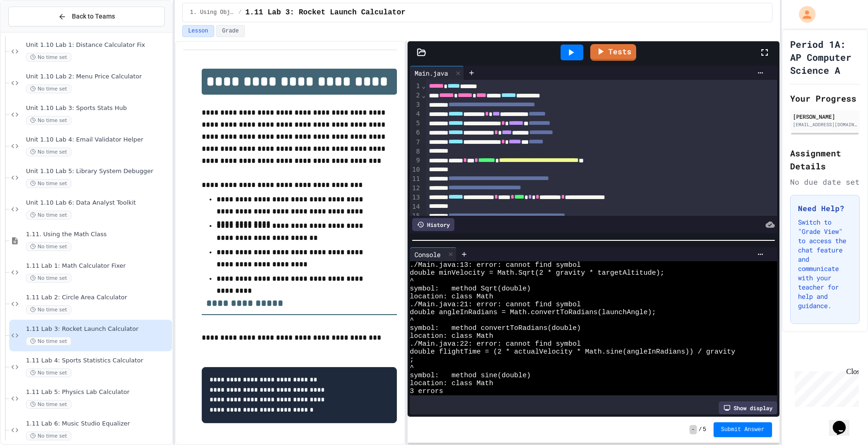 Image resolution: width=868 pixels, height=445 pixels. Describe the element at coordinates (97, 423) in the screenshot. I see `span: 1.11 Lab 6: Music Studio Equalizer` at that location.